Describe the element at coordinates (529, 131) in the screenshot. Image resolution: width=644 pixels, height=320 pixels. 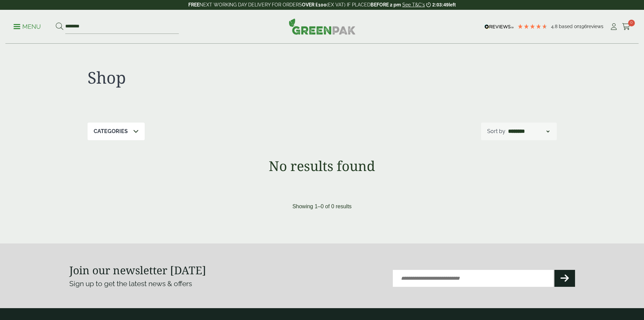
I see `select: Shop order` at that location.